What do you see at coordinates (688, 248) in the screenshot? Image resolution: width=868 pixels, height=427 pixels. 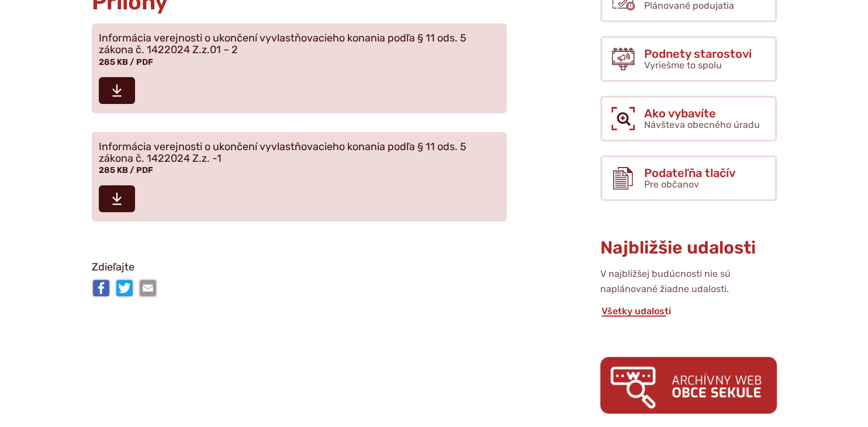 I see `h3: Najbližšie udalosti` at bounding box center [688, 248].